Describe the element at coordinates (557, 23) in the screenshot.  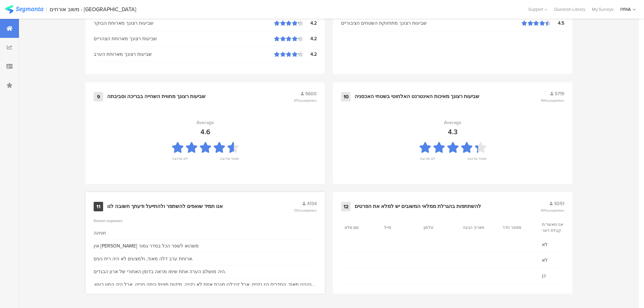
I see `div: 4.5` at that location.